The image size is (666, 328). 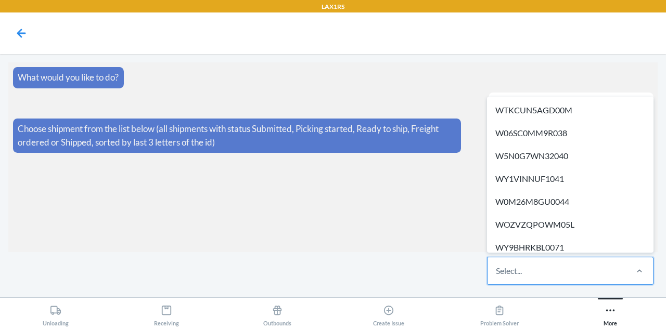 I want to click on button: Problem Solver, so click(x=499, y=312).